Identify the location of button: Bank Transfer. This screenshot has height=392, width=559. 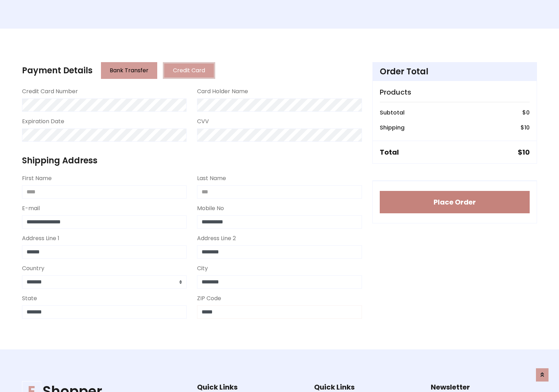
(129, 71).